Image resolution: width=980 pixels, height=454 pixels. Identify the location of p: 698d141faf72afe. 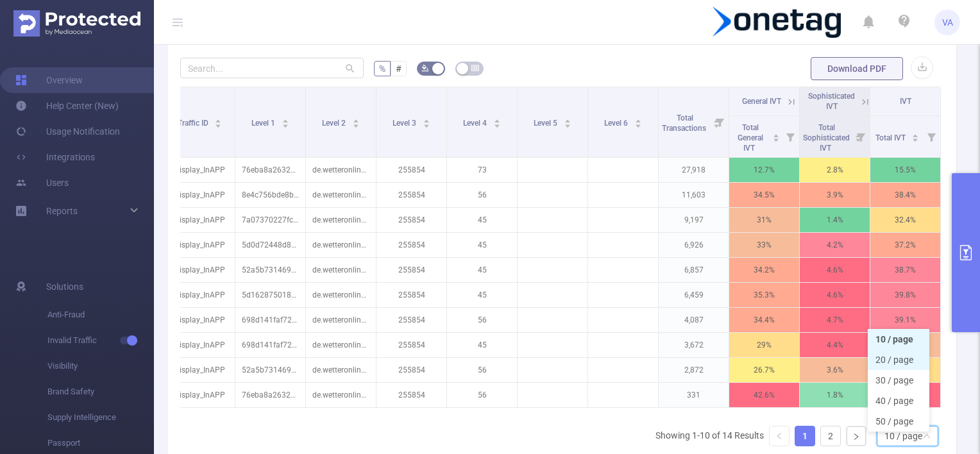
(270, 345).